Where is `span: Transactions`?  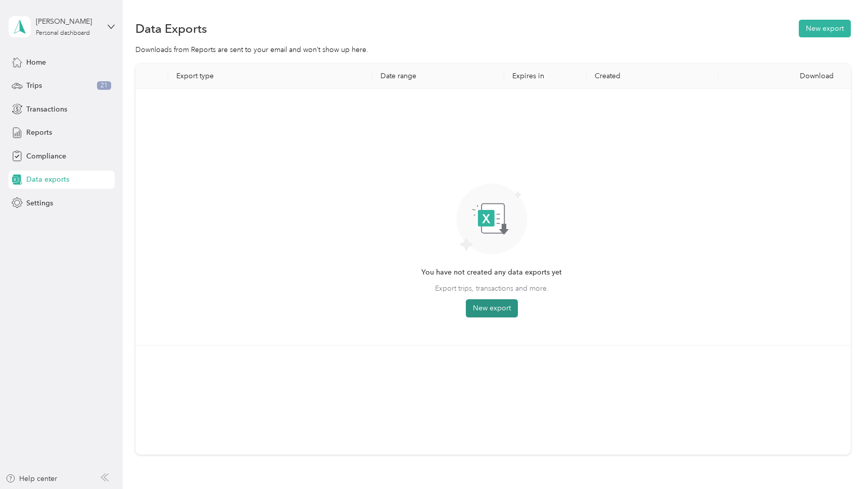 span: Transactions is located at coordinates (47, 109).